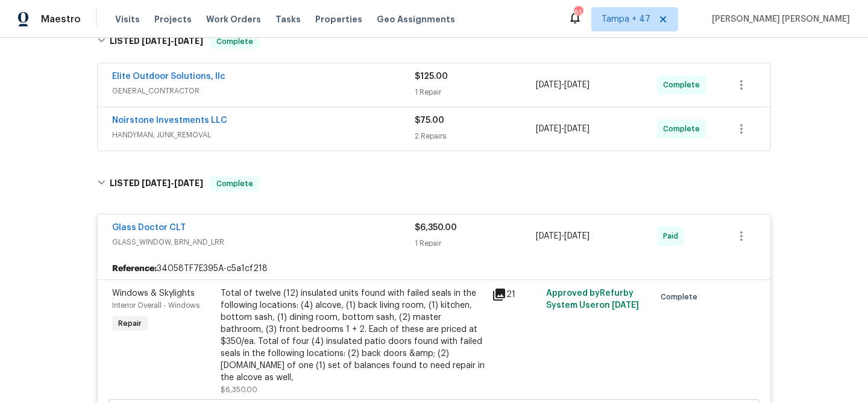  I want to click on div: 34058TF7E395A-c5a1cf218, so click(434, 269).